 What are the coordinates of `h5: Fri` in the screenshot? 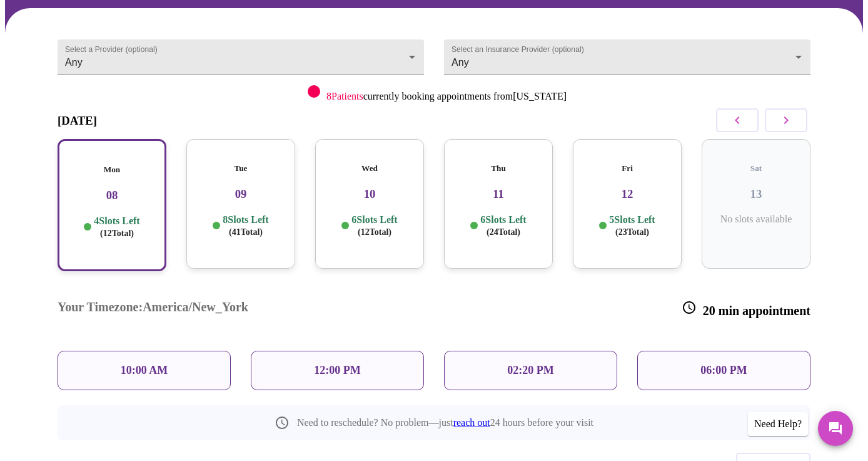 It's located at (628, 169).